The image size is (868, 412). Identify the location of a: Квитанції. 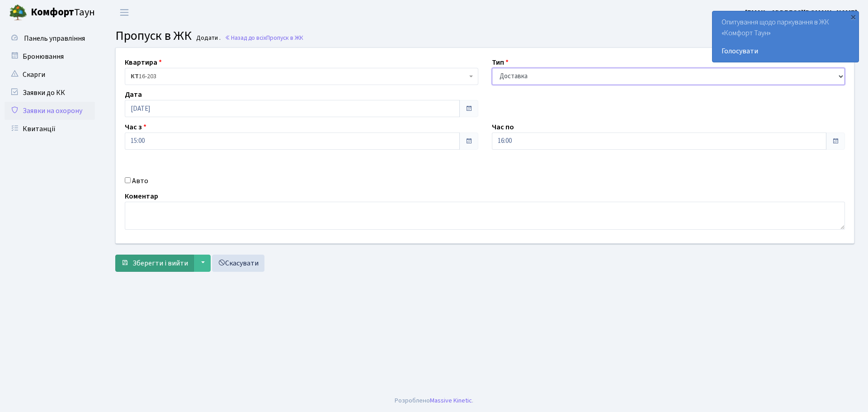
(50, 129).